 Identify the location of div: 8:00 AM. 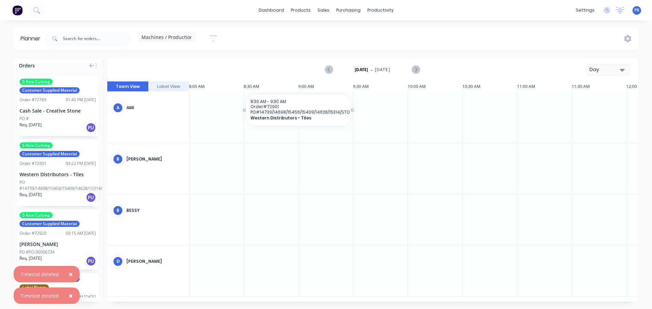
(216, 86).